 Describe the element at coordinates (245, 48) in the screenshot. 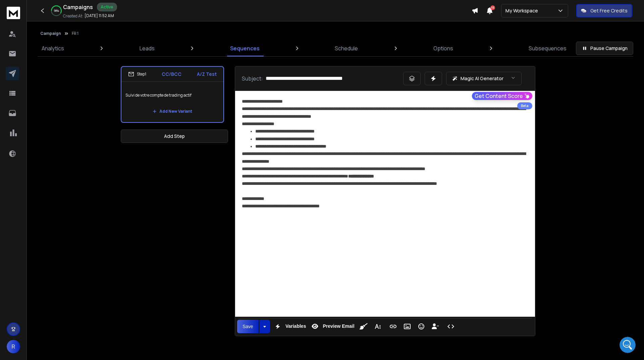

I see `a: Sequences` at that location.